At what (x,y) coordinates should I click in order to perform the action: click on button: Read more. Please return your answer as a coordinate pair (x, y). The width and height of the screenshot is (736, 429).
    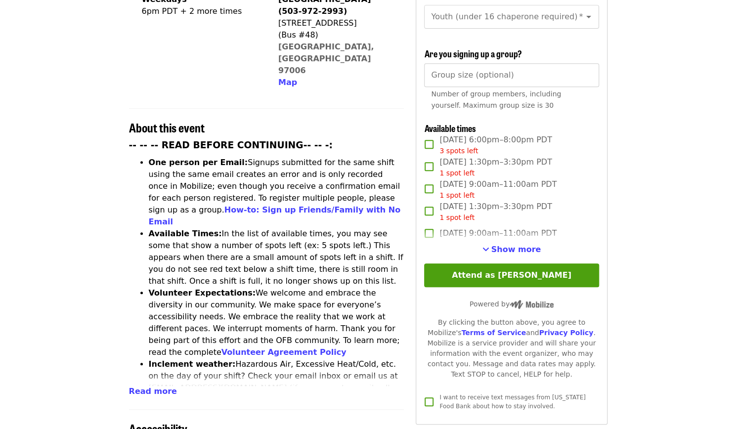
    Looking at the image, I should click on (153, 391).